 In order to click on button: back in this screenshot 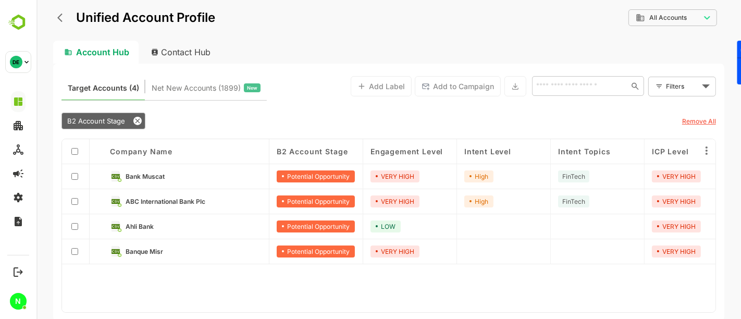, I will do `click(26, 18)`.